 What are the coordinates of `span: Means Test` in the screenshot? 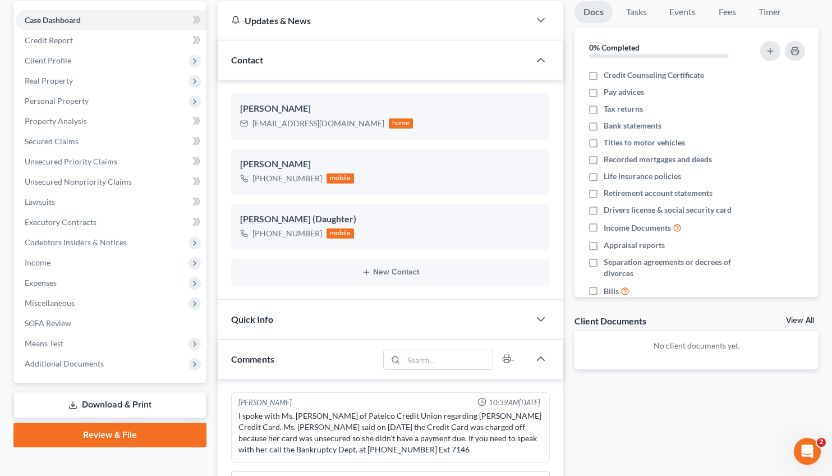 It's located at (44, 343).